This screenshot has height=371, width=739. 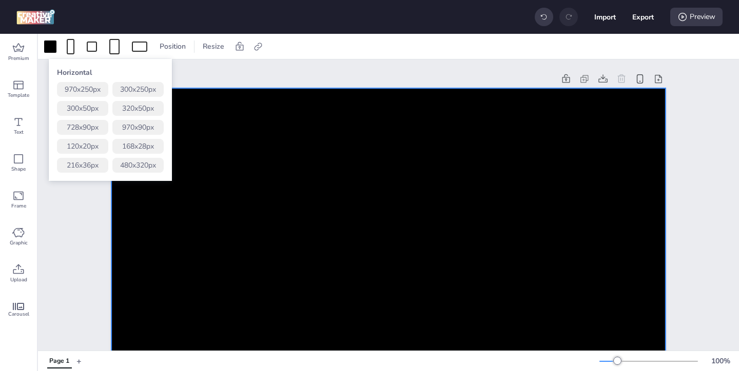 I want to click on div: Tabs, so click(x=59, y=361).